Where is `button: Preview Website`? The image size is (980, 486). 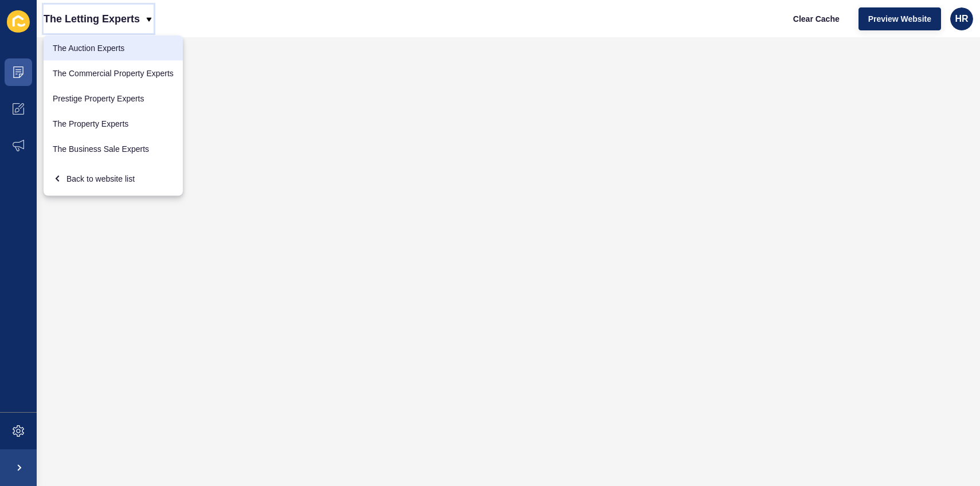
button: Preview Website is located at coordinates (899, 19).